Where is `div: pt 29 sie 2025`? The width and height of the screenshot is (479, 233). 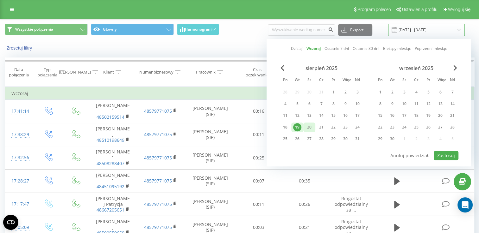
div: pt 29 sie 2025 is located at coordinates (333, 139).